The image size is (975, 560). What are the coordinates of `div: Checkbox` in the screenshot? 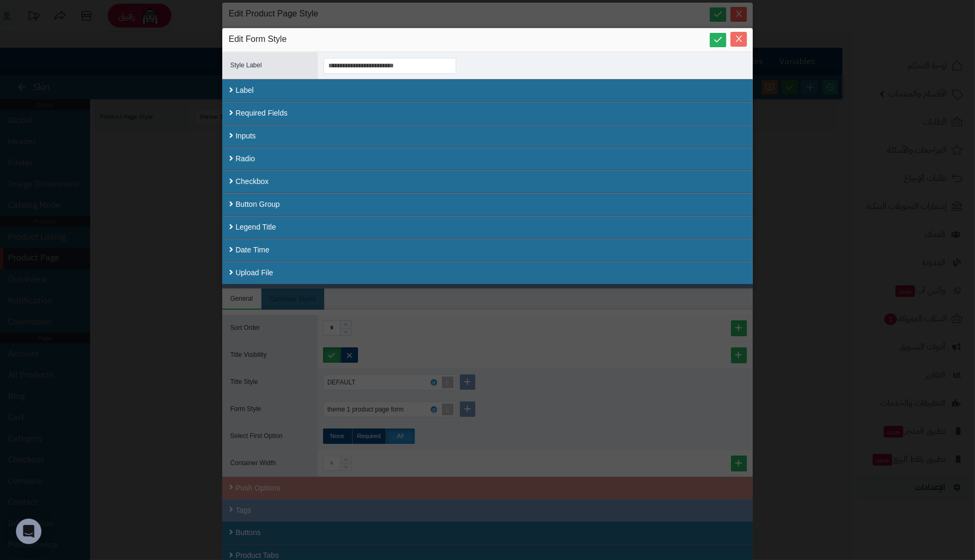 It's located at (487, 181).